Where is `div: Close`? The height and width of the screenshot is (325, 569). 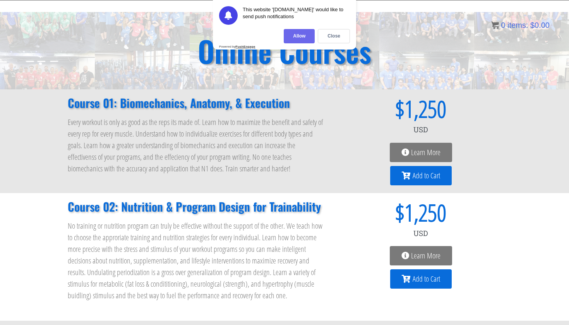 div: Close is located at coordinates (334, 36).